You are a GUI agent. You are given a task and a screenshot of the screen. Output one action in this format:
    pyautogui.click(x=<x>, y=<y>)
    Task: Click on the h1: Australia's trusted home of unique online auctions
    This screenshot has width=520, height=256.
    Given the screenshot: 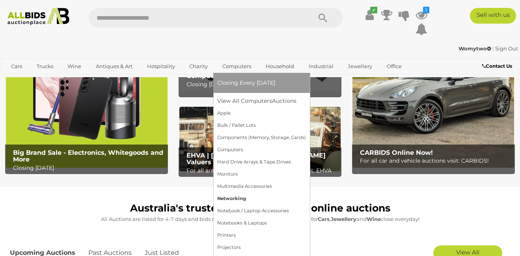 What is the action you would take?
    pyautogui.click(x=260, y=209)
    